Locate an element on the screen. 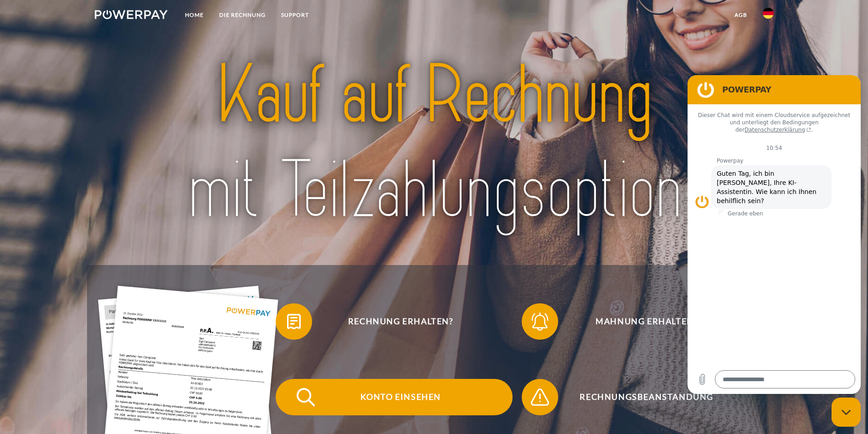  img: qb_bill.svg is located at coordinates (294, 321).